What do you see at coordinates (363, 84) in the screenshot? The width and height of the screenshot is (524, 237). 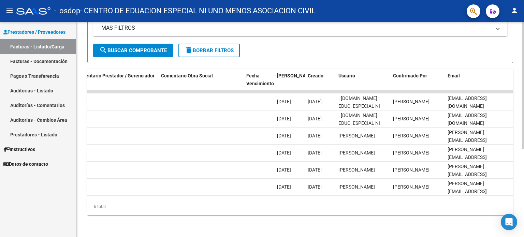 I see `datatable-header-cell: Usuario` at bounding box center [363, 84].